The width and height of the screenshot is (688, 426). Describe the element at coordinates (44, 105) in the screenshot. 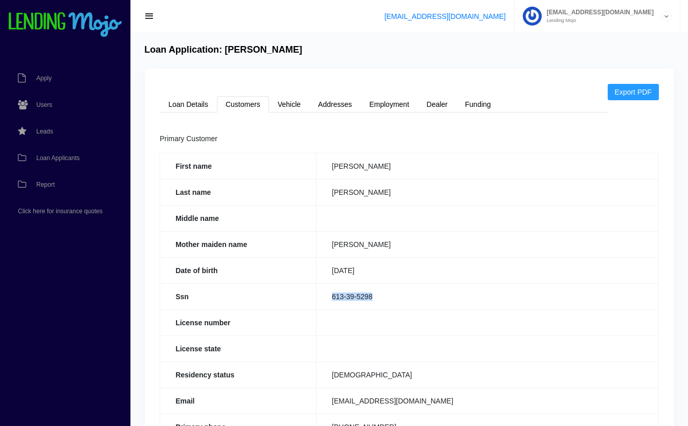

I see `span: Users` at that location.